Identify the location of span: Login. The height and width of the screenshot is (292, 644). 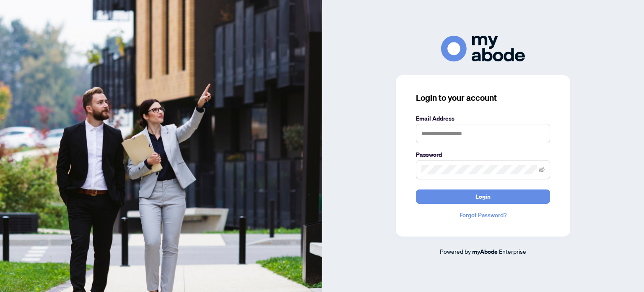
(483, 196).